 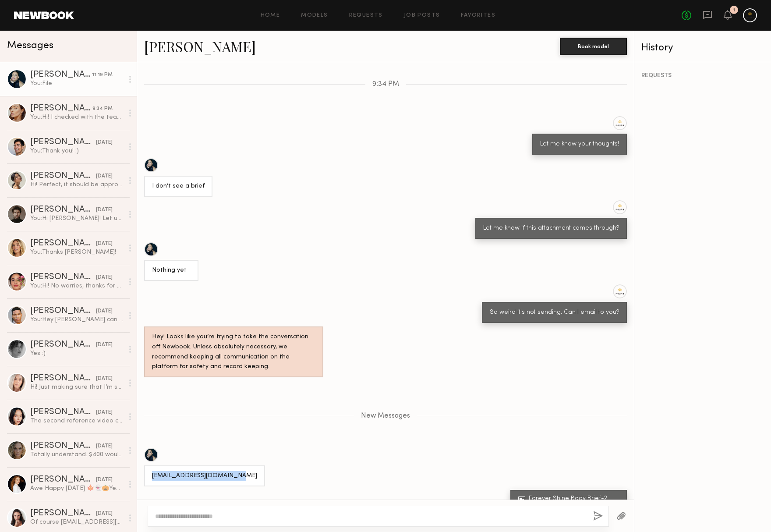 I want to click on button: Book model, so click(x=593, y=46).